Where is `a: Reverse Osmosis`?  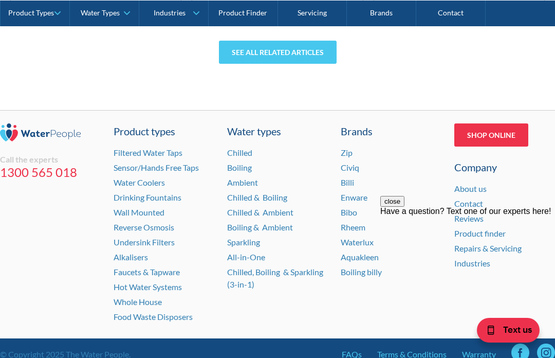
a: Reverse Osmosis is located at coordinates (144, 227).